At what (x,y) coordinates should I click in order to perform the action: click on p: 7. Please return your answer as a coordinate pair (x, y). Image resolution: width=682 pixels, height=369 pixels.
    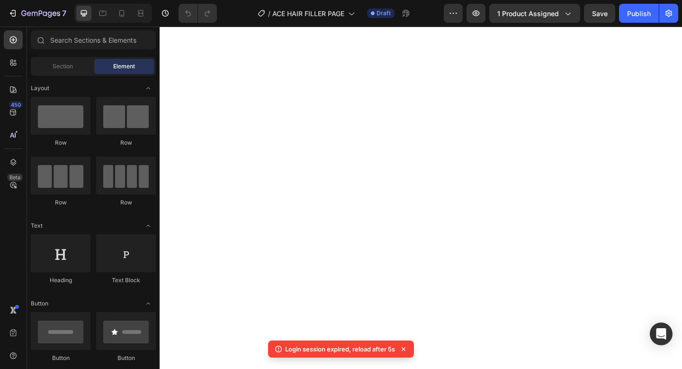
    Looking at the image, I should click on (64, 13).